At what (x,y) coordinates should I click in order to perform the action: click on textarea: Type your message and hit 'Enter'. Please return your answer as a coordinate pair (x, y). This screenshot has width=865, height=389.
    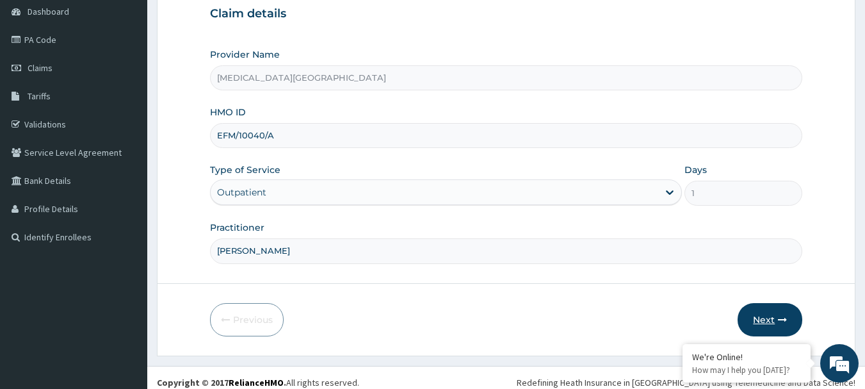
    Looking at the image, I should click on (125, 278).